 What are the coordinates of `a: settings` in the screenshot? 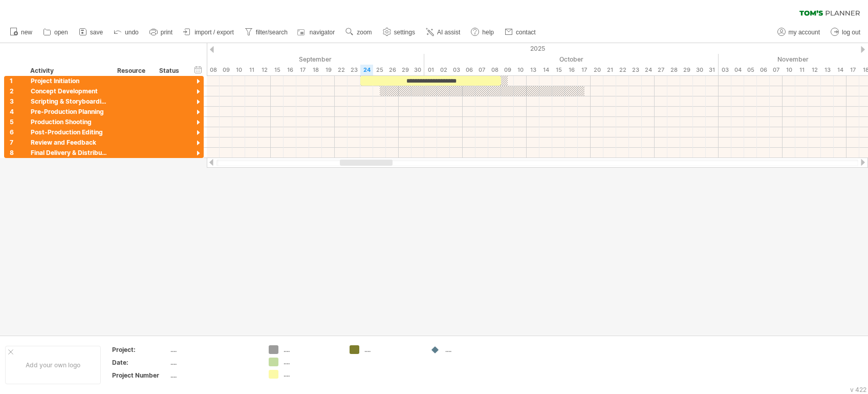 It's located at (399, 32).